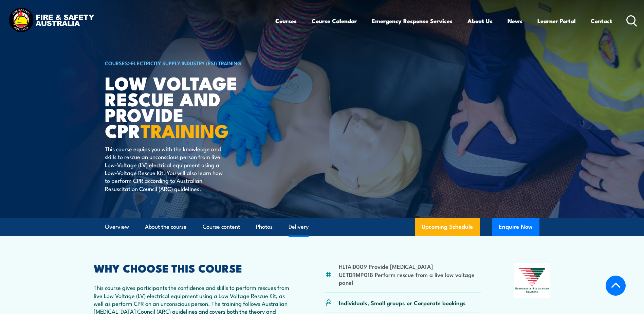 This screenshot has width=644, height=314. I want to click on a: Learner Portal, so click(556, 21).